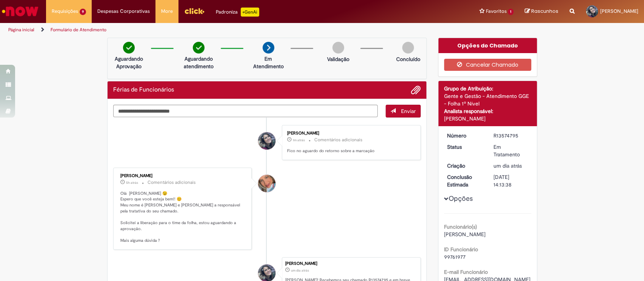 This screenshot has width=644, height=281. What do you see at coordinates (237, 12) in the screenshot?
I see `div: Padroniza` at bounding box center [237, 12].